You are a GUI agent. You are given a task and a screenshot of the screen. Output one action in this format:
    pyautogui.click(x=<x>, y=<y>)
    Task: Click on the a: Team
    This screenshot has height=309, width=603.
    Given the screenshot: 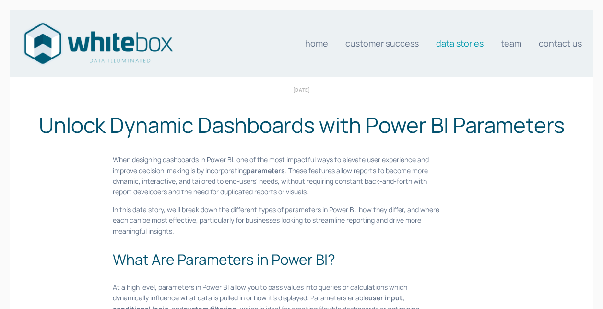 What is the action you would take?
    pyautogui.click(x=511, y=43)
    